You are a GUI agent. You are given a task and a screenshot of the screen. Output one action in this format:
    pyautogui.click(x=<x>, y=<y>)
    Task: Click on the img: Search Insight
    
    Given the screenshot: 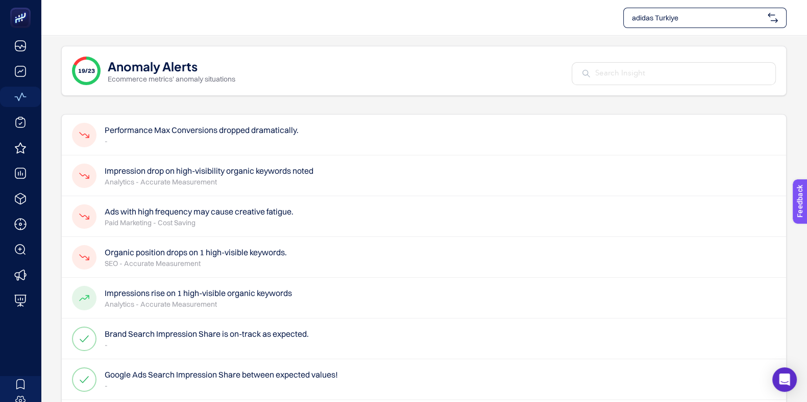 What is the action you would take?
    pyautogui.click(x=586, y=73)
    